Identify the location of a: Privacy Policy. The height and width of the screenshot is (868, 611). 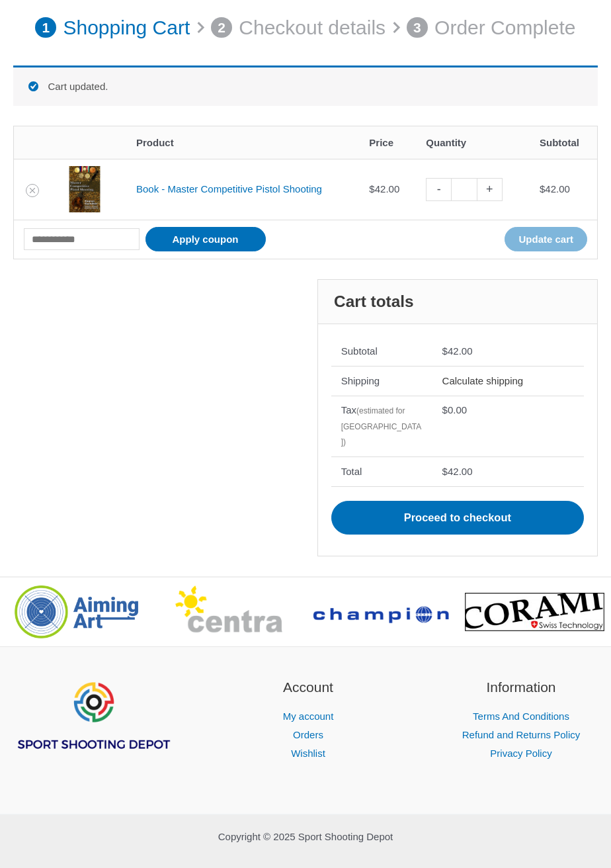
(520, 753).